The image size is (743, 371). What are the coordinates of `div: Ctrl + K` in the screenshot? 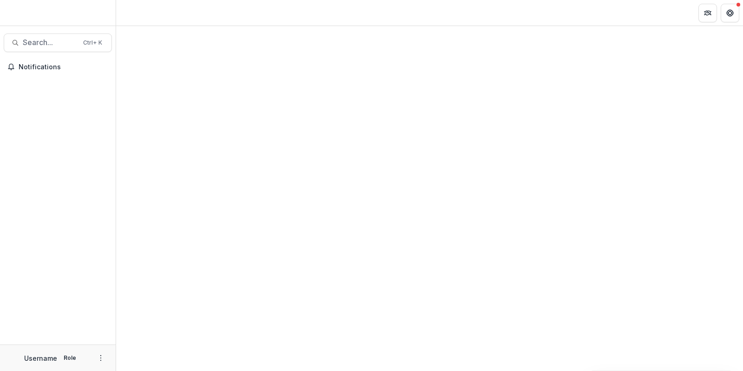 It's located at (92, 43).